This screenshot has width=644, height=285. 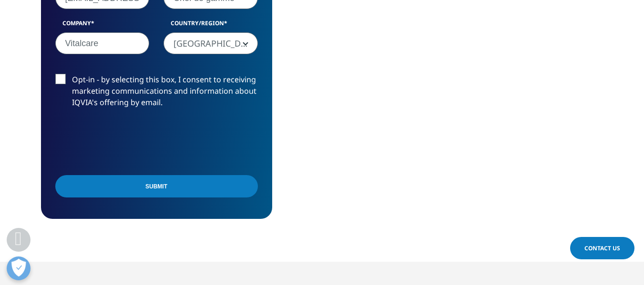 I want to click on input: Submit, so click(x=156, y=186).